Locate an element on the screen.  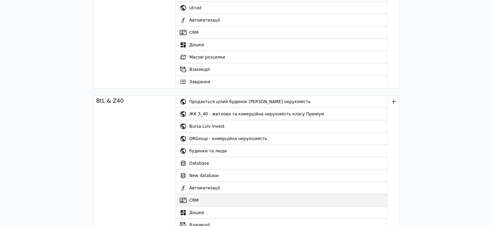
a: Взаємодії is located at coordinates (281, 69).